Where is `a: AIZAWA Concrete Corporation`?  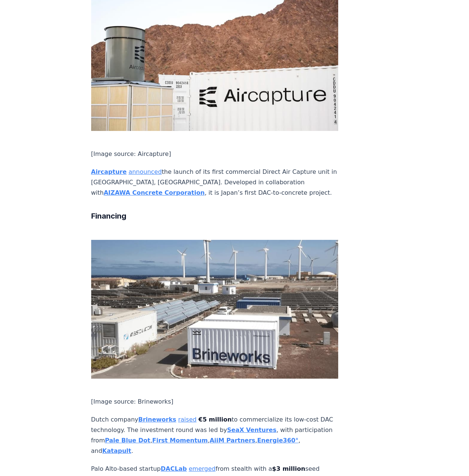 a: AIZAWA Concrete Corporation is located at coordinates (154, 193).